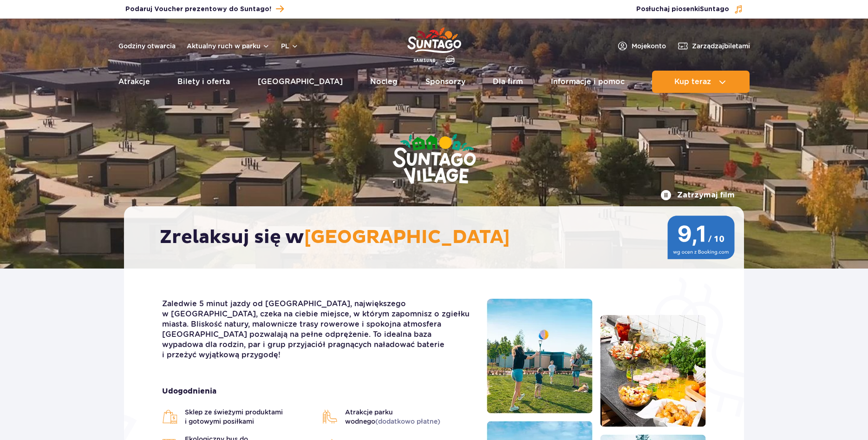 The height and width of the screenshot is (440, 868). Describe the element at coordinates (587, 82) in the screenshot. I see `a: Informacje i pomoc` at that location.